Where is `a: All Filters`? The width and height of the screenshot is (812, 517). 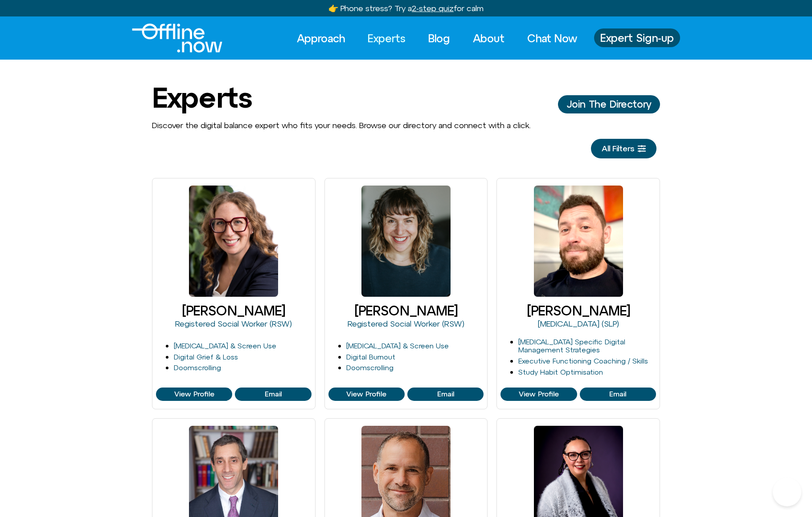
a: All Filters is located at coordinates (623, 149).